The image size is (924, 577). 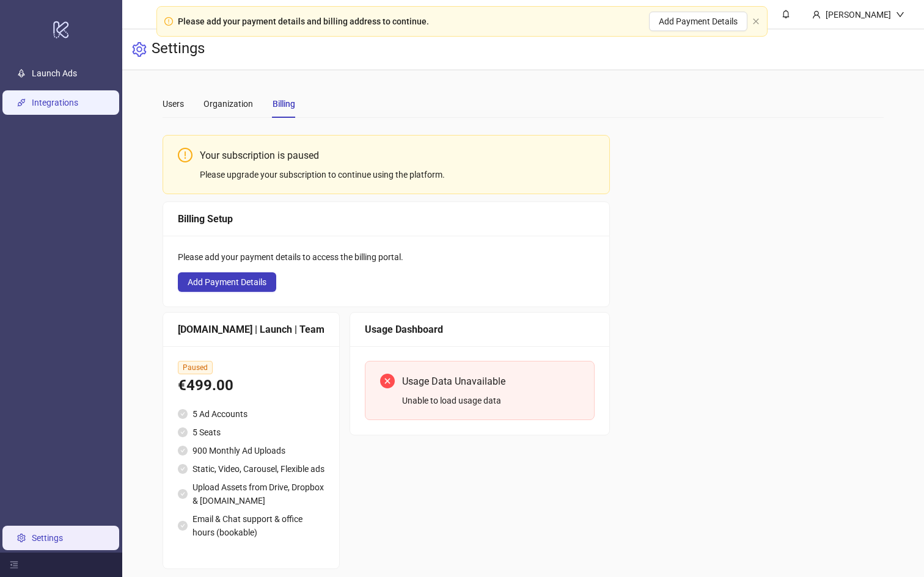 What do you see at coordinates (386, 257) in the screenshot?
I see `div: Please add your payment details to access the billing portal.` at bounding box center [386, 257].